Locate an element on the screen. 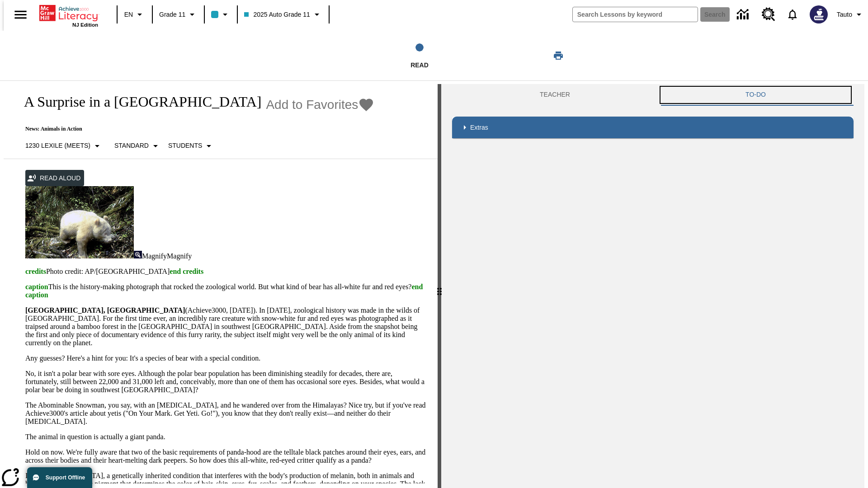 The height and width of the screenshot is (488, 868). span: NJ Edition is located at coordinates (85, 25).